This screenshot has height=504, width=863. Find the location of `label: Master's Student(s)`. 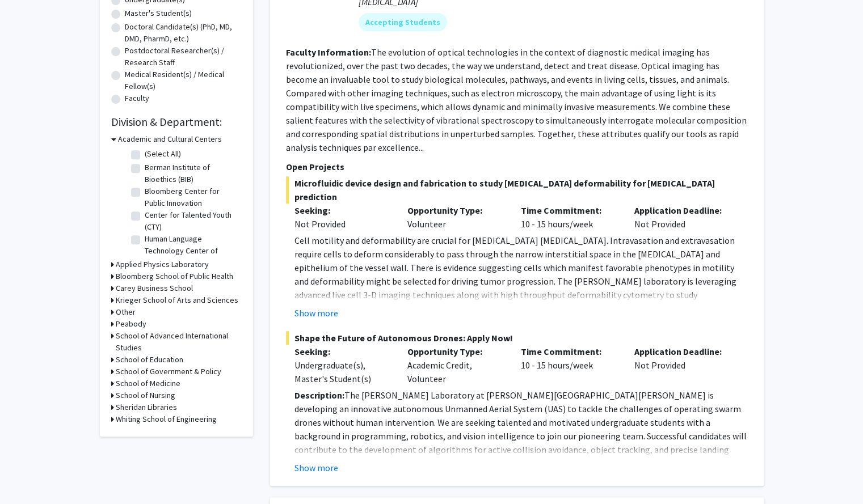

label: Master's Student(s) is located at coordinates (158, 13).